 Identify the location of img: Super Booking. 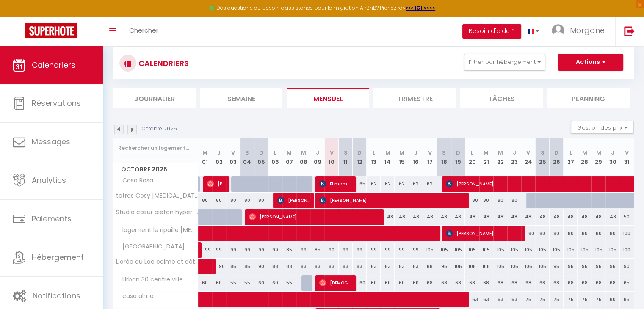
(51, 31).